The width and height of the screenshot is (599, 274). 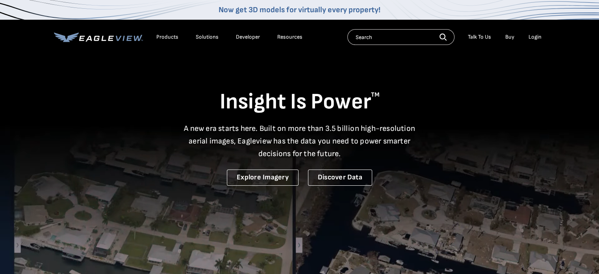 What do you see at coordinates (340, 177) in the screenshot?
I see `a: Discover Data` at bounding box center [340, 177].